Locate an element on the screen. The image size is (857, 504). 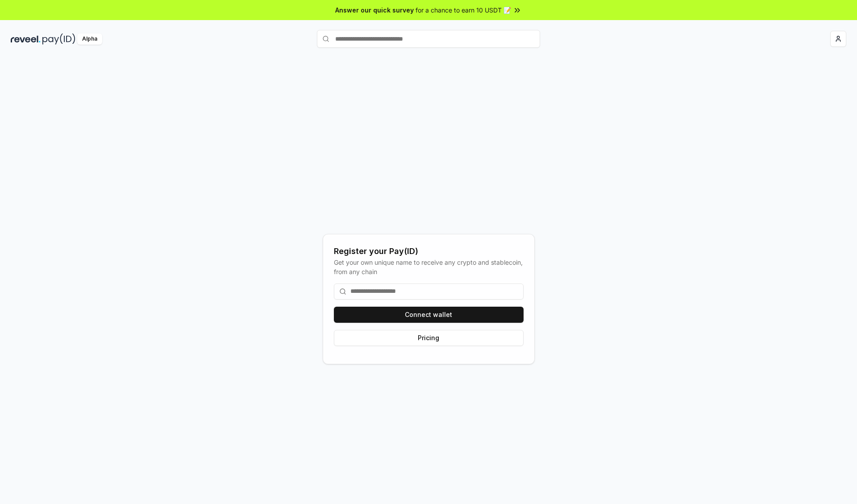
img: reveel_dark is located at coordinates (26, 38).